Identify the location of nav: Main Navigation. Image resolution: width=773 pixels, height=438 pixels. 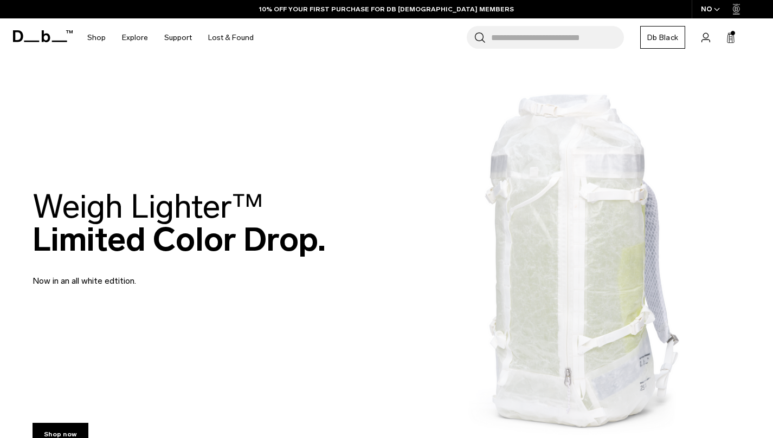
(170, 37).